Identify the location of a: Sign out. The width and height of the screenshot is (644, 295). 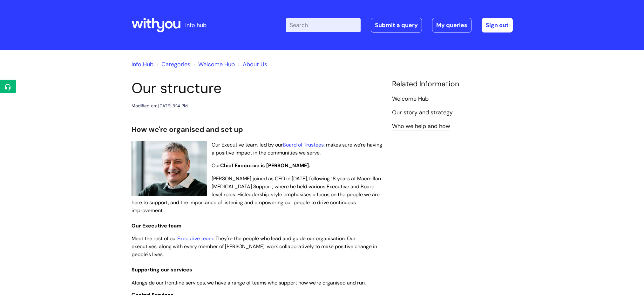
(498, 25).